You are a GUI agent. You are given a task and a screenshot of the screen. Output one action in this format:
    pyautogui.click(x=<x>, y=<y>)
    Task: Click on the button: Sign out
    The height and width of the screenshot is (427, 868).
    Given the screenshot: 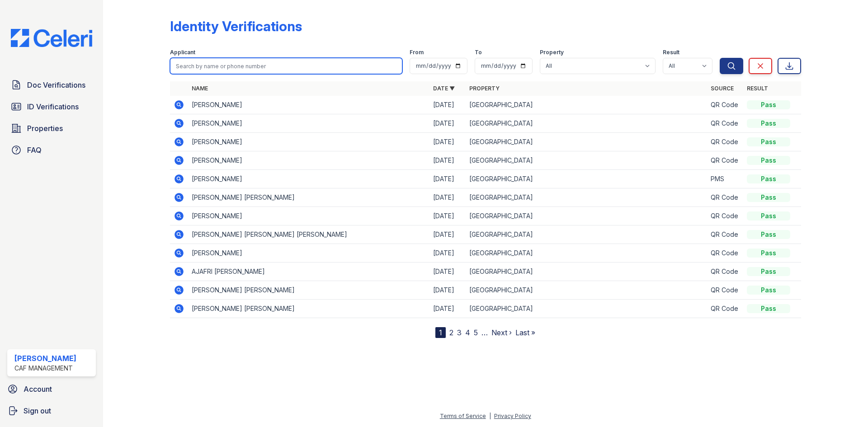 What is the action you would take?
    pyautogui.click(x=51, y=410)
    